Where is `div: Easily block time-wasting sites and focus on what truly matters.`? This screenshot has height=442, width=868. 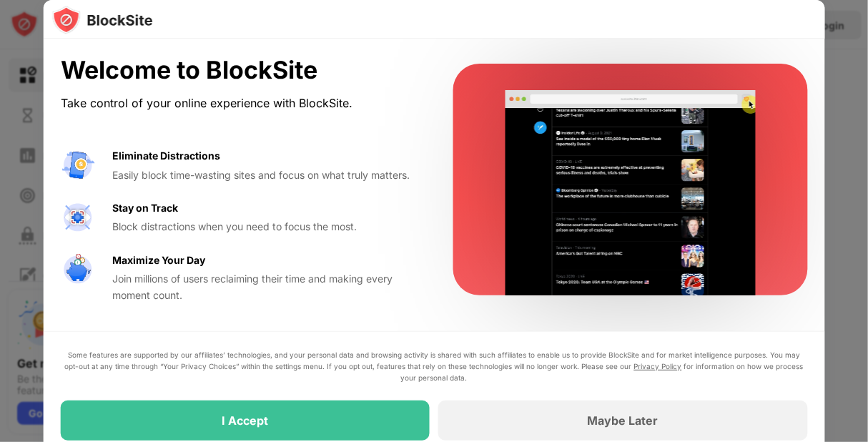
div: Easily block time-wasting sites and focus on what truly matters. is located at coordinates (266, 175).